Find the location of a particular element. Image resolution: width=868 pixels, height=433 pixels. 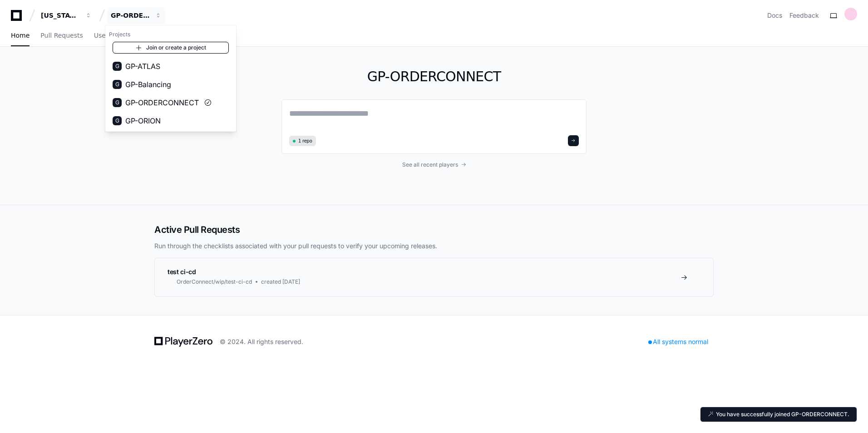

span: GP-ATLAS is located at coordinates (142, 66).